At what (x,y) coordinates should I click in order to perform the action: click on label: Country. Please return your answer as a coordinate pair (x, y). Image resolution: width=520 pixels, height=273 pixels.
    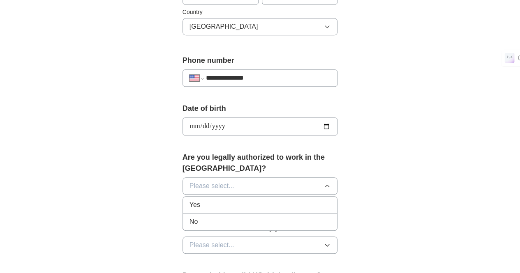
    Looking at the image, I should click on (260, 12).